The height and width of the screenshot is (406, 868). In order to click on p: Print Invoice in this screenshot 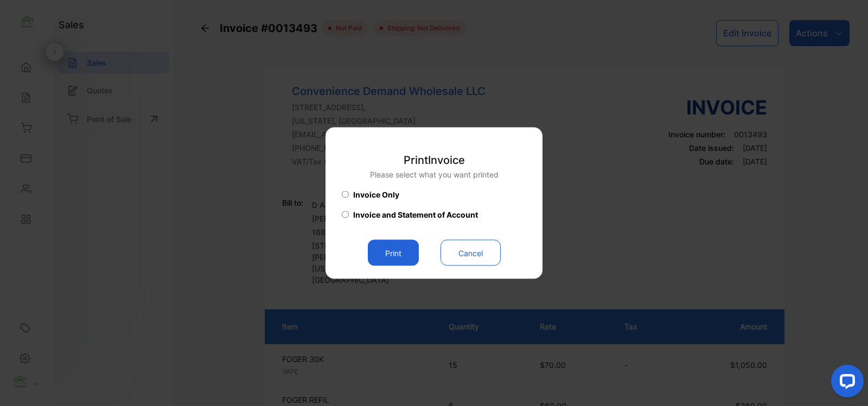, I will do `click(434, 160)`.